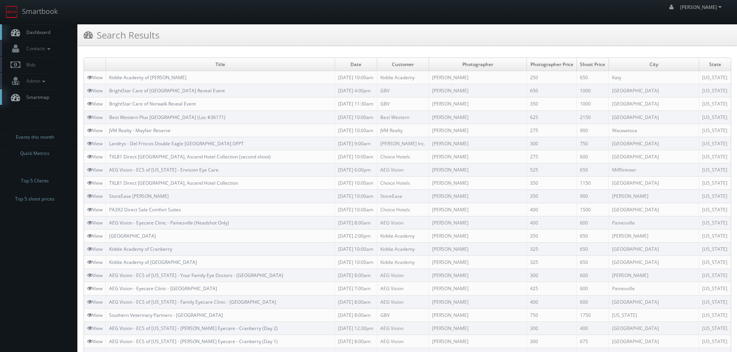 Image resolution: width=737 pixels, height=352 pixels. I want to click on td: Title, so click(220, 65).